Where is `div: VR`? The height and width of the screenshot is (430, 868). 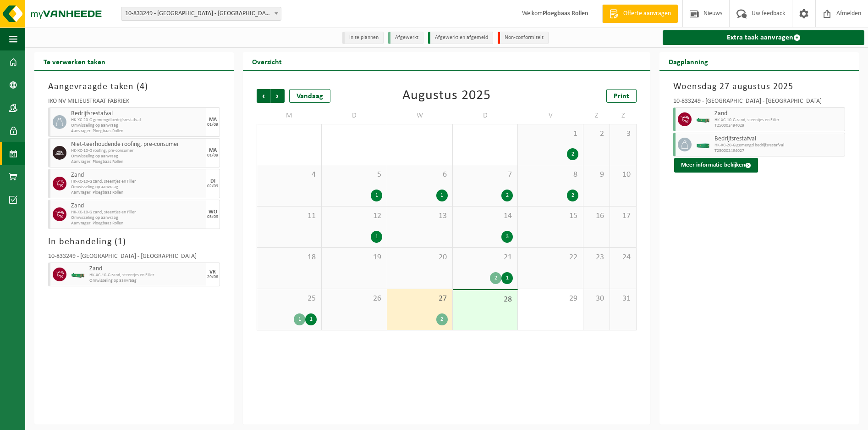 div: VR is located at coordinates (212, 272).